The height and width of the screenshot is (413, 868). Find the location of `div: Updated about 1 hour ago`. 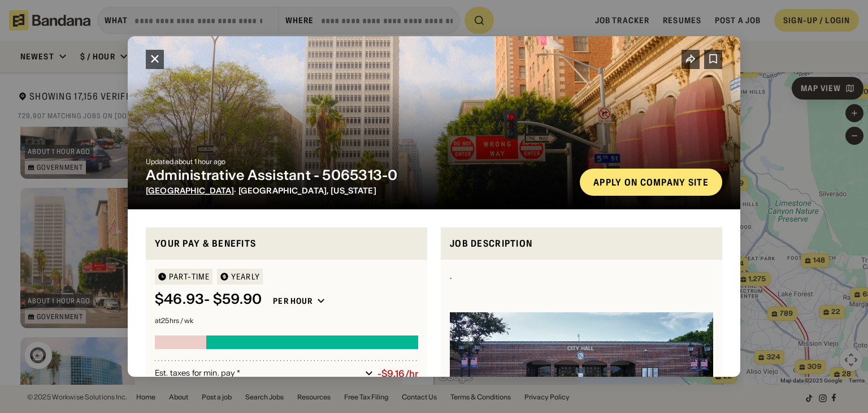

div: Updated about 1 hour ago is located at coordinates (358, 162).